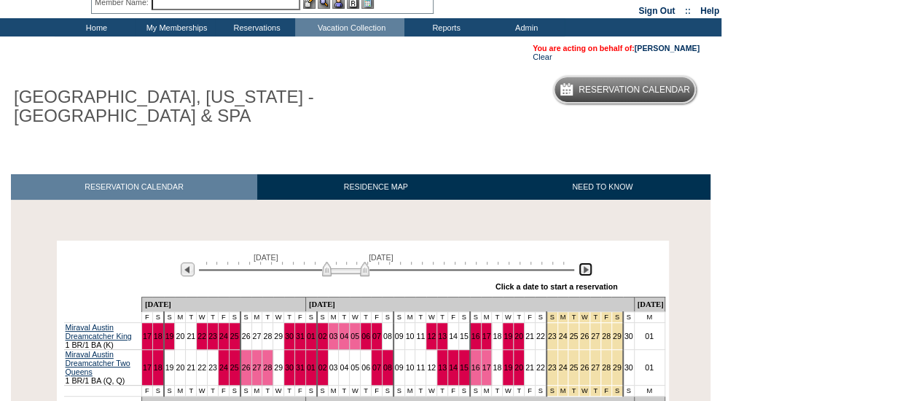 The image size is (913, 401). Describe the element at coordinates (445, 27) in the screenshot. I see `td: Reports` at that location.